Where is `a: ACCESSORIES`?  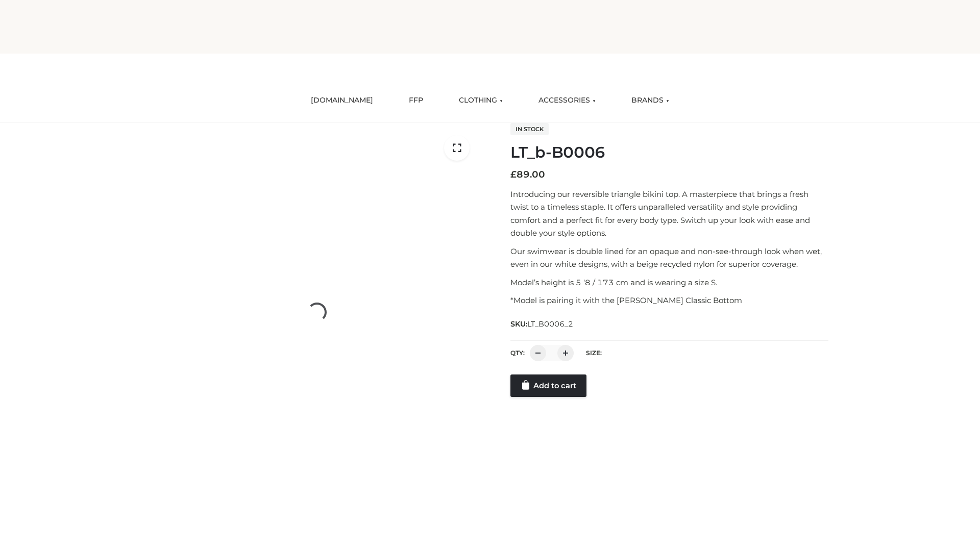
a: ACCESSORIES is located at coordinates (567, 101).